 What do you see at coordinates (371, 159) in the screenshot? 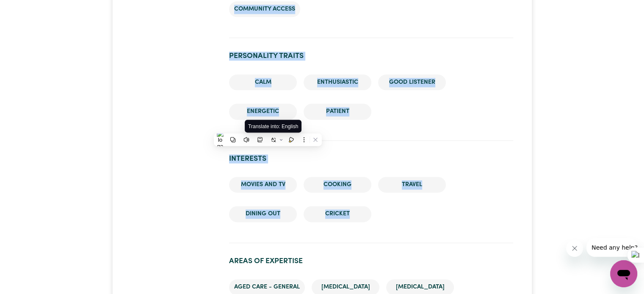
I see `h2: Interests` at bounding box center [371, 159].